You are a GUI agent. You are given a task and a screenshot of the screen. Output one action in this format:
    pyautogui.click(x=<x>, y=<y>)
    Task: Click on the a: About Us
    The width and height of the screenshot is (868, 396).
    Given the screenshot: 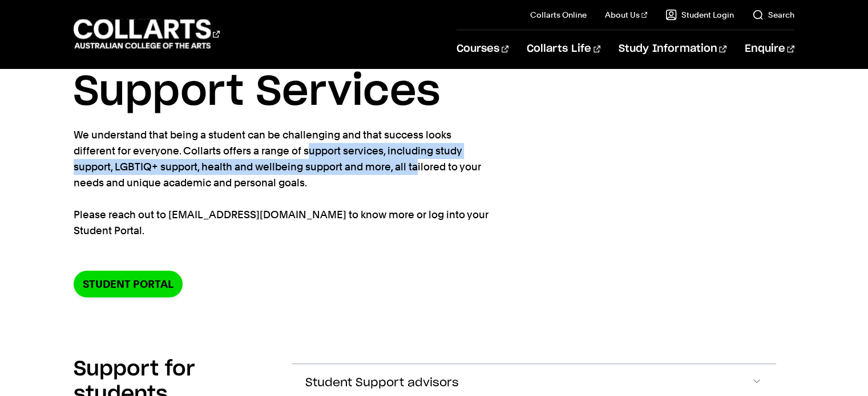 What is the action you would take?
    pyautogui.click(x=626, y=15)
    